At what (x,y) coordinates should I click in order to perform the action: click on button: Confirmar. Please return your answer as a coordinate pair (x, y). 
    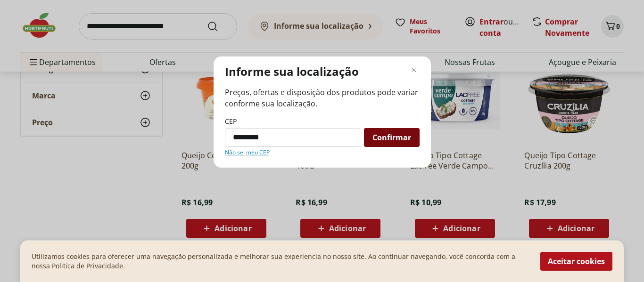
    Looking at the image, I should click on (391, 137).